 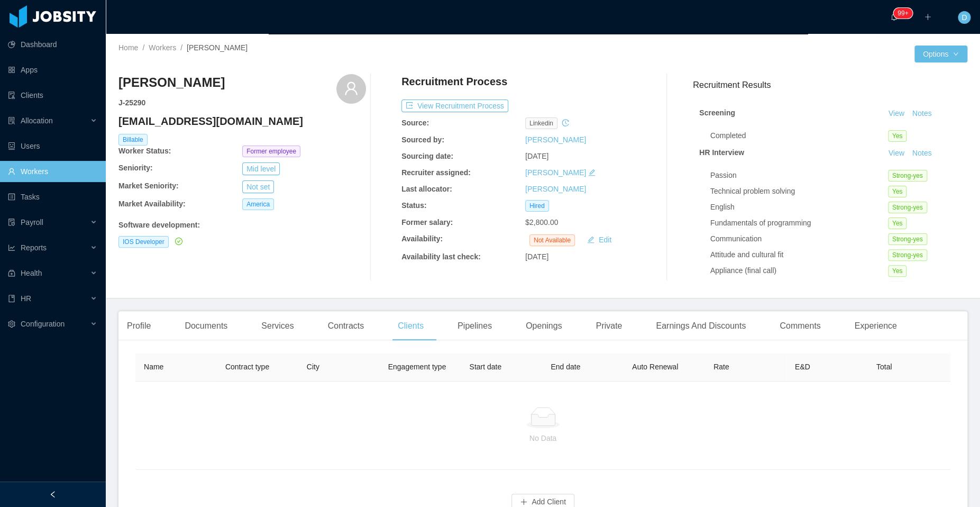 What do you see at coordinates (593, 173) in the screenshot?
I see `i: icon: edit` at bounding box center [593, 173].